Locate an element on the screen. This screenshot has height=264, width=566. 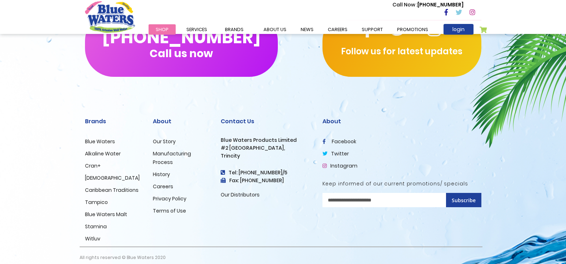
a: Instagram is located at coordinates (340, 166).